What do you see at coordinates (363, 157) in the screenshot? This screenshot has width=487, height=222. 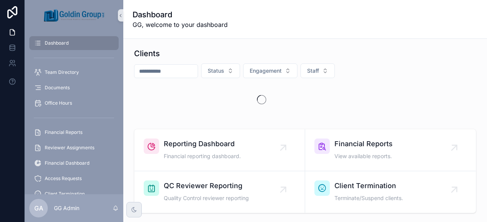 I see `span: View available reports.` at bounding box center [363, 157].